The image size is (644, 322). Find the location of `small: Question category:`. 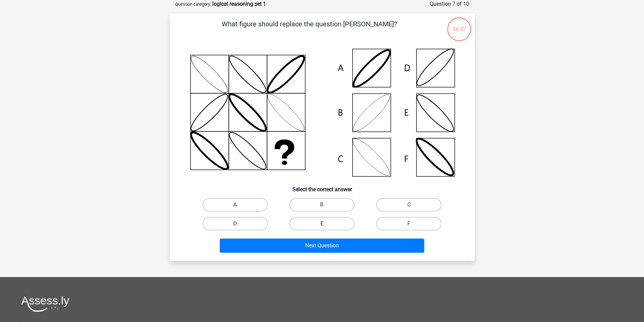

small: Question category: is located at coordinates (193, 4).